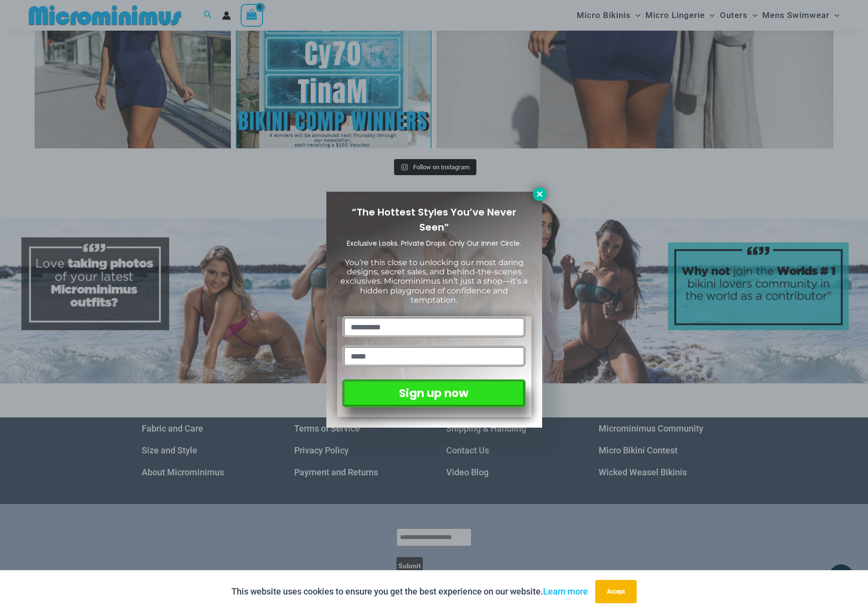  What do you see at coordinates (540, 194) in the screenshot?
I see `button: Close` at bounding box center [540, 194].